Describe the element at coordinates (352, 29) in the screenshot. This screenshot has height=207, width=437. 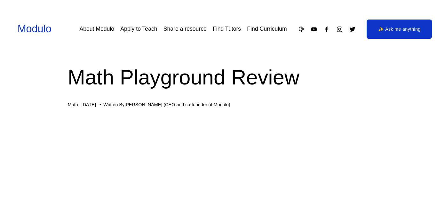
I see `a: Twitter` at that location.